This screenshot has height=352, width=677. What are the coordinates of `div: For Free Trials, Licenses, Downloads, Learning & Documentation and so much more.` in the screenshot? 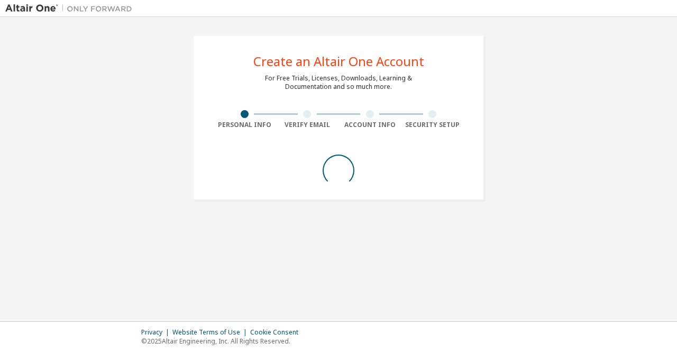 It's located at (339, 83).